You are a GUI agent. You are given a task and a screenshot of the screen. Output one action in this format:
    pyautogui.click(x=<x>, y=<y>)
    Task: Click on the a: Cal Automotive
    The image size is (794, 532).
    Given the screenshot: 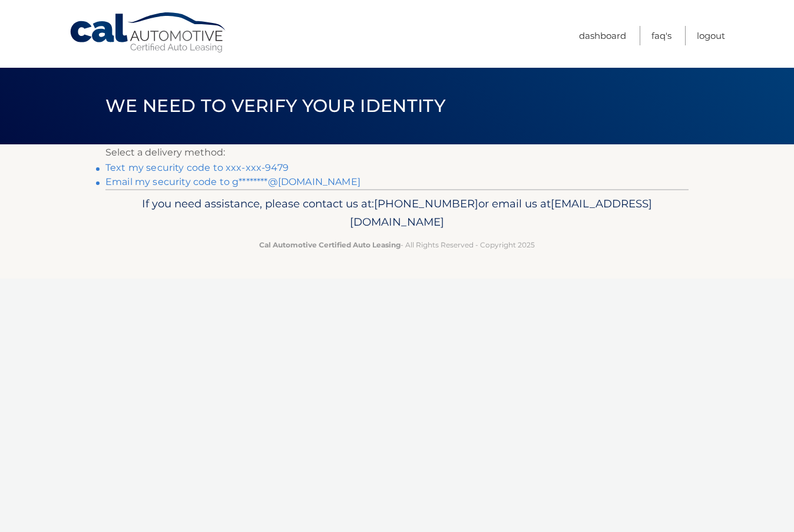 What is the action you would take?
    pyautogui.click(x=149, y=32)
    